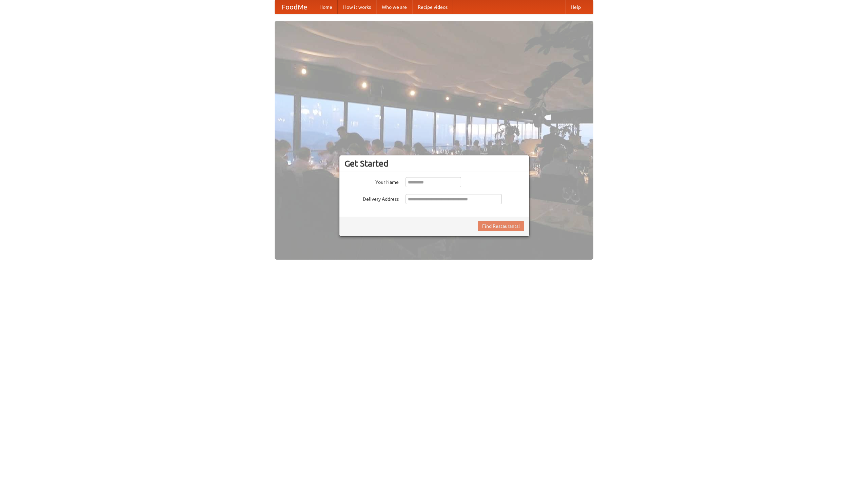  I want to click on label: Delivery Address, so click(372, 198).